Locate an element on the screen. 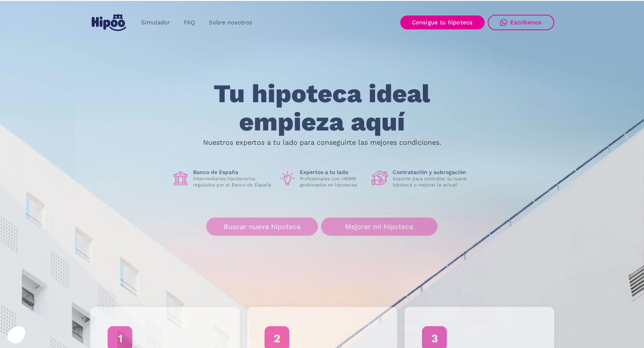  a: Simulador is located at coordinates (156, 22).